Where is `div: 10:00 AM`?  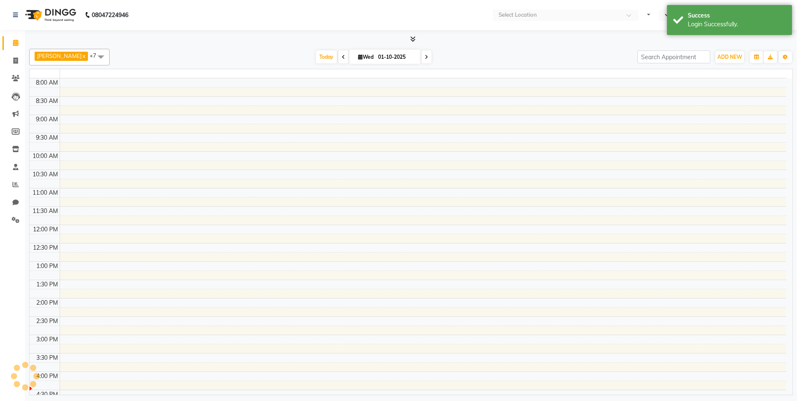
div: 10:00 AM is located at coordinates (45, 156).